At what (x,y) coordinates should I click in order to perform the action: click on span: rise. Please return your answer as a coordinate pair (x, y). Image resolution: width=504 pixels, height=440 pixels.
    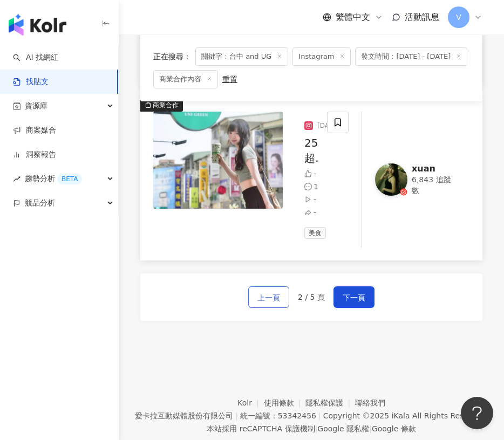
    Looking at the image, I should click on (17, 179).